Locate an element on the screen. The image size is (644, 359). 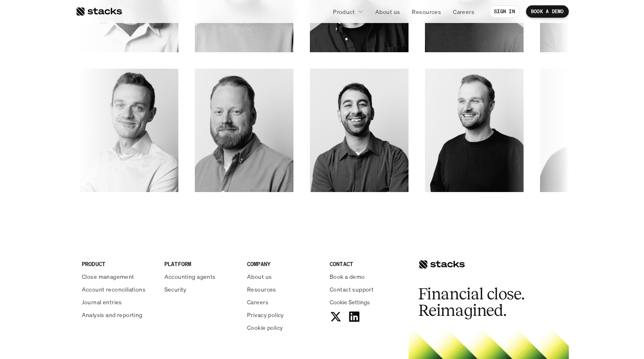
p: Security is located at coordinates (175, 289).